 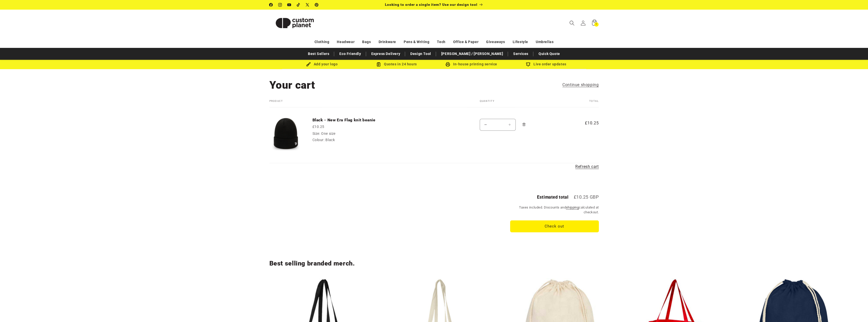 I want to click on a: Headwear, so click(x=346, y=42).